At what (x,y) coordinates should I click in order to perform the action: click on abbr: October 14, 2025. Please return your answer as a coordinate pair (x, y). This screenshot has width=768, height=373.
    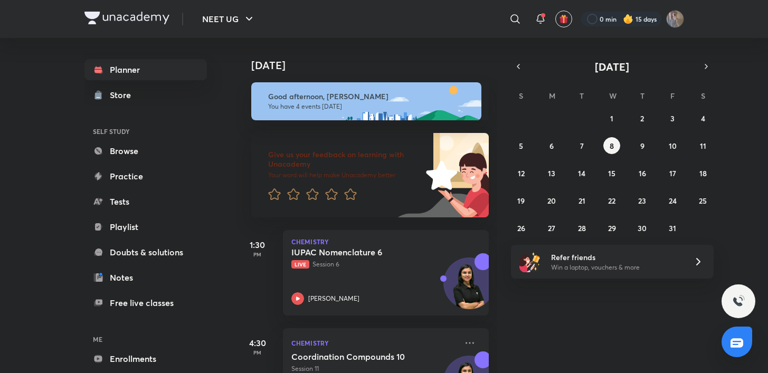
    Looking at the image, I should click on (582, 173).